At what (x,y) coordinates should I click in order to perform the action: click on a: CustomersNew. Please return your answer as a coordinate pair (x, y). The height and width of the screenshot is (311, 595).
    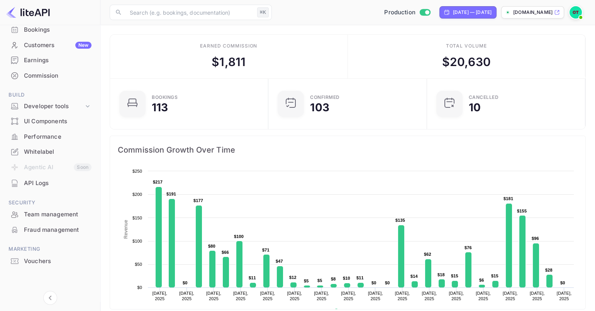
    Looking at the image, I should click on (50, 45).